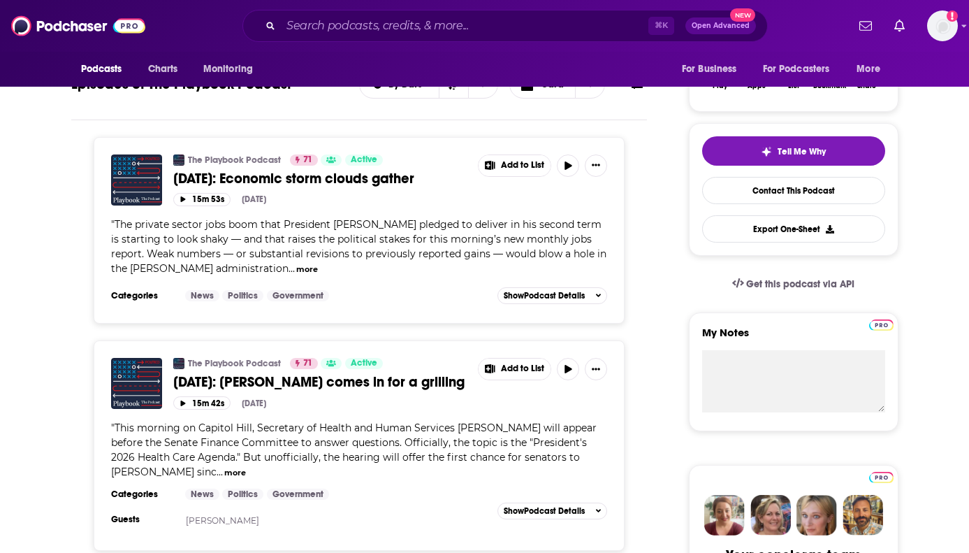 This screenshot has width=969, height=553. What do you see at coordinates (743, 15) in the screenshot?
I see `span: New` at bounding box center [743, 15].